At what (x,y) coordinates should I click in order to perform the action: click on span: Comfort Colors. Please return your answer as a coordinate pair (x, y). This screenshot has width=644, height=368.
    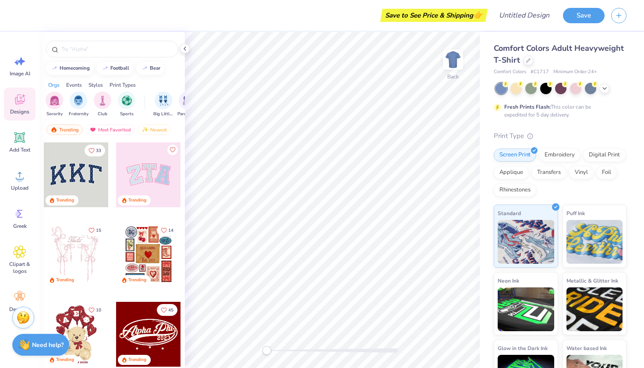
    Looking at the image, I should click on (510, 72).